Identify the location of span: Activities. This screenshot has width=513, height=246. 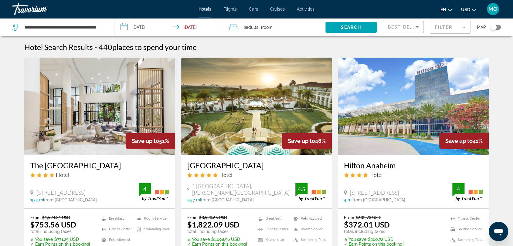
(305, 9).